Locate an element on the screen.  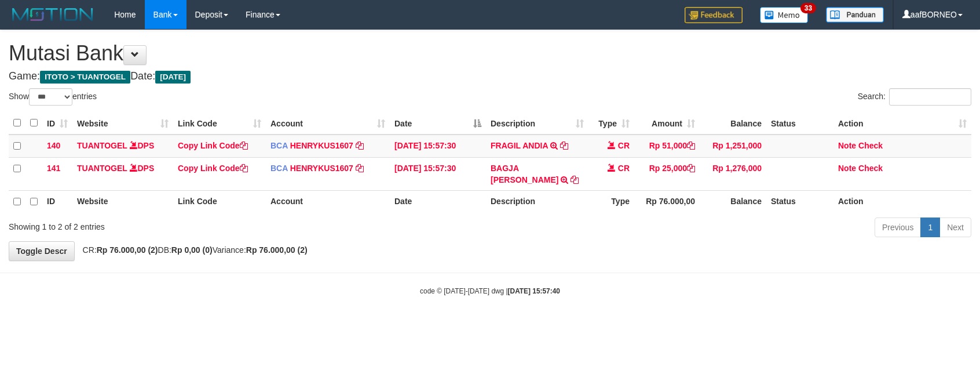
th: Action: activate to sort column ascending is located at coordinates (902, 123).